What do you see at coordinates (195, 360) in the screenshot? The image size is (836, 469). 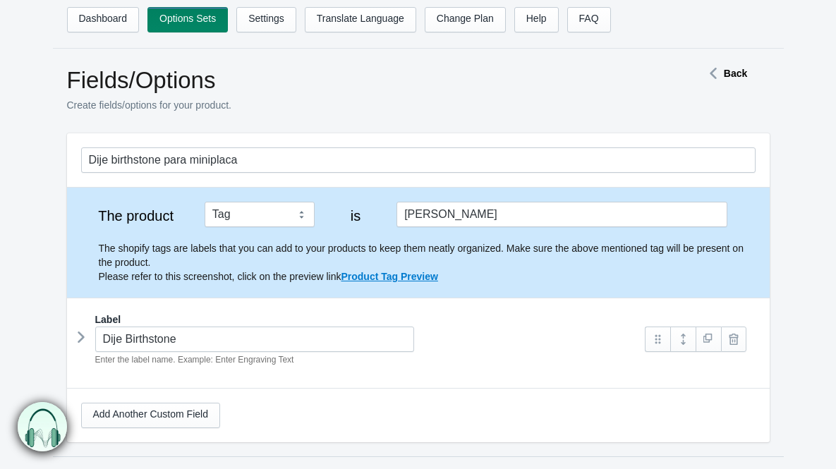 I see `em: Enter the label name. Example: Enter Engraving Text` at bounding box center [195, 360].